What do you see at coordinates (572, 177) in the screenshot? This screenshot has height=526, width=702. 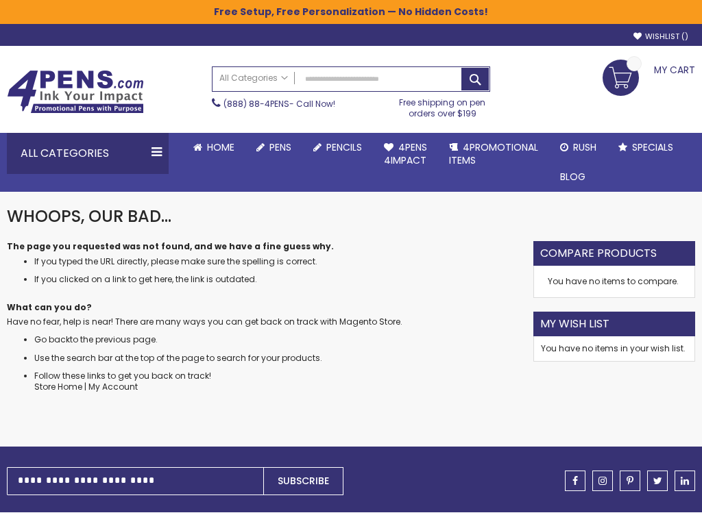 I see `span: Blog` at bounding box center [572, 177].